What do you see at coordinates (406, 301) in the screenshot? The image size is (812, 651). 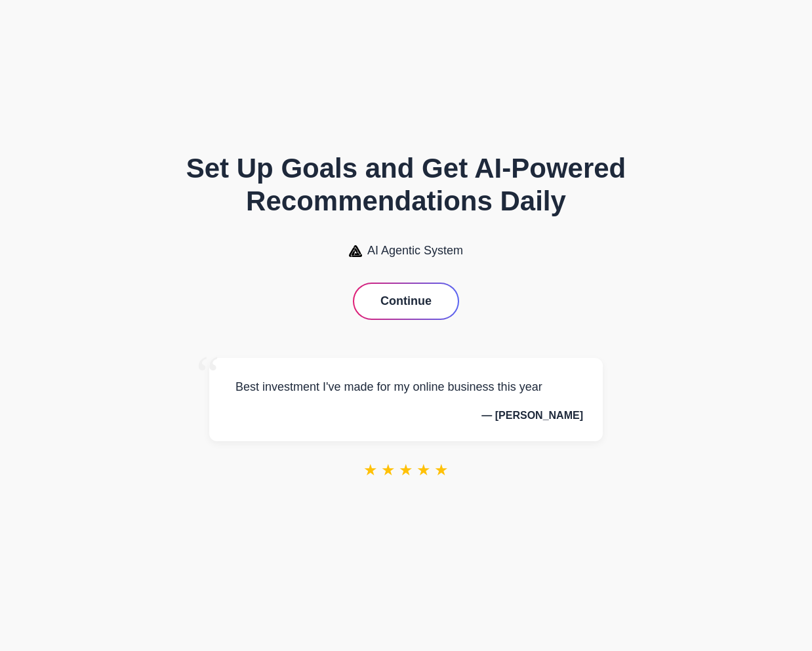 I see `button: Continue` at bounding box center [406, 301].